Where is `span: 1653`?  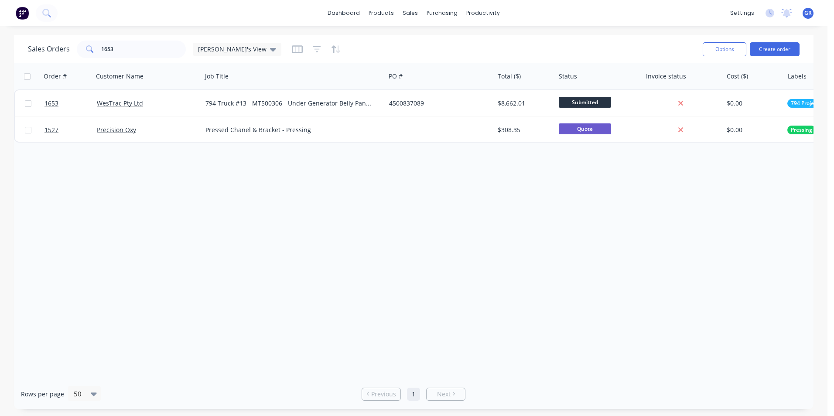
span: 1653 is located at coordinates (51, 103).